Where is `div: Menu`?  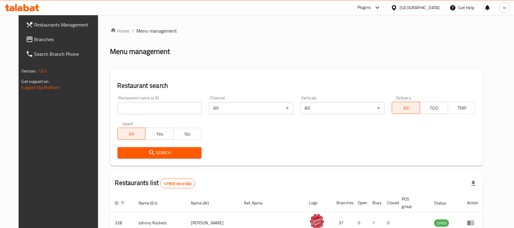 div: Menu is located at coordinates (473, 223).